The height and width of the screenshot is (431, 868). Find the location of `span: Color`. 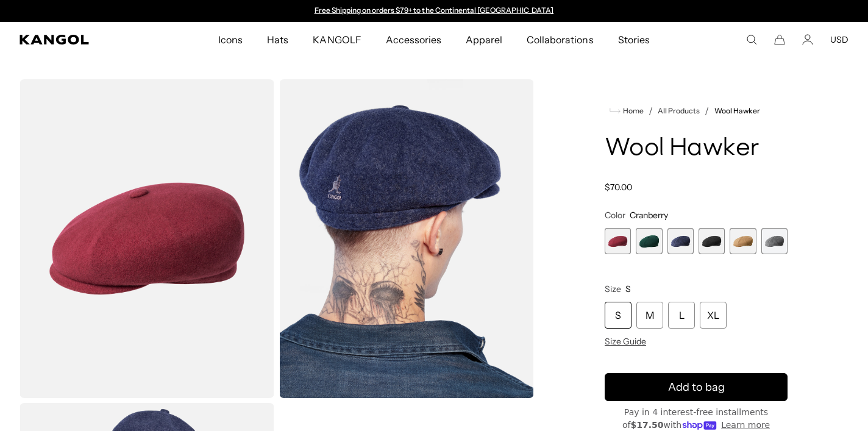

span: Color is located at coordinates (615, 215).